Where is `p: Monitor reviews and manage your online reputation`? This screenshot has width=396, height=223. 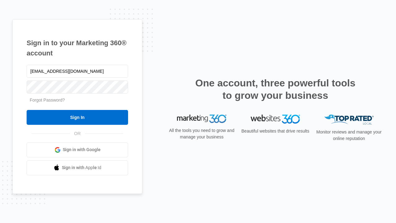
p: Monitor reviews and manage your online reputation is located at coordinates (349, 135).